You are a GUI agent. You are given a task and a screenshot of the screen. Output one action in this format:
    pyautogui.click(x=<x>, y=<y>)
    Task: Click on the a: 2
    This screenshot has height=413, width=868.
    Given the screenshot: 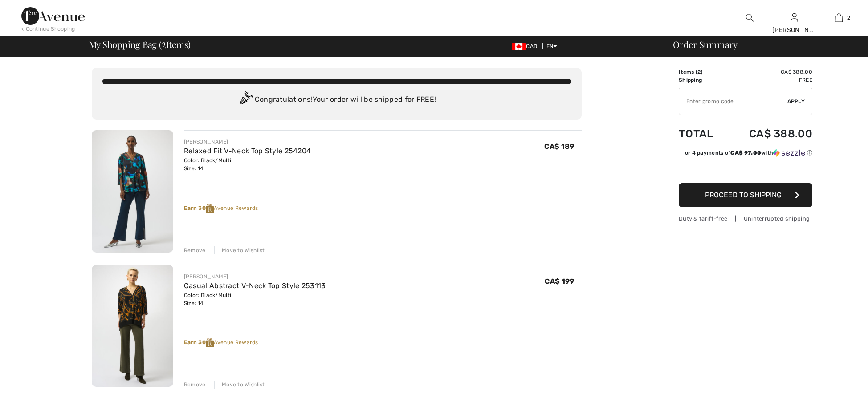 What is the action you would take?
    pyautogui.click(x=838, y=18)
    